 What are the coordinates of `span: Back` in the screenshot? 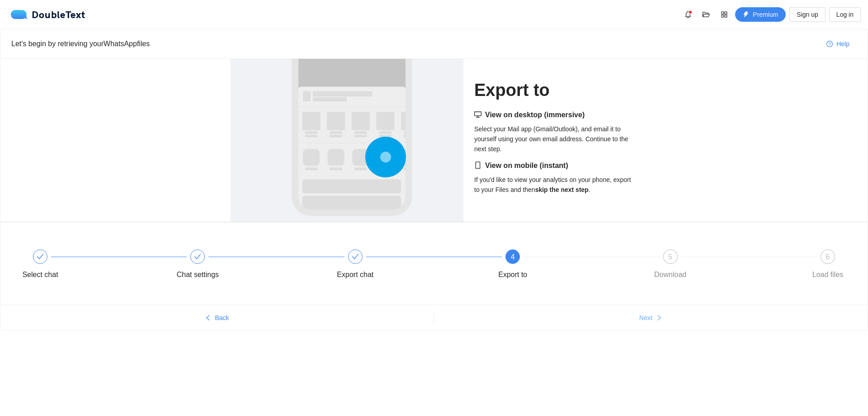 It's located at (221, 317).